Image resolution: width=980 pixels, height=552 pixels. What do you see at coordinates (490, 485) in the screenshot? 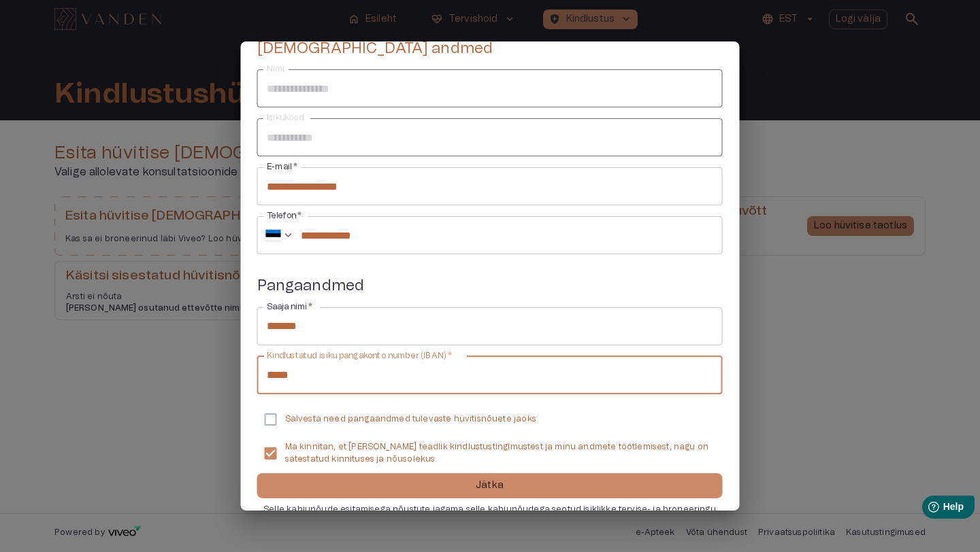
I see `p: Jätka` at bounding box center [490, 485].